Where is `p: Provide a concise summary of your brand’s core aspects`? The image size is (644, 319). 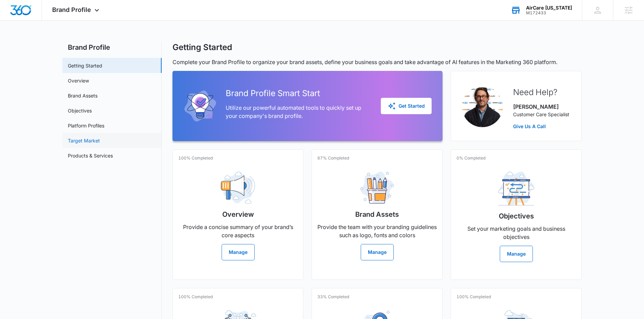 p: Provide a concise summary of your brand’s core aspects is located at coordinates (238, 231).